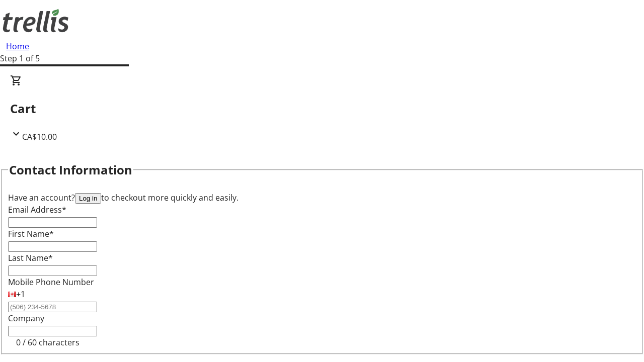 The height and width of the screenshot is (362, 644). What do you see at coordinates (51, 282) in the screenshot?
I see `label: Mobile Phone Number` at bounding box center [51, 282].